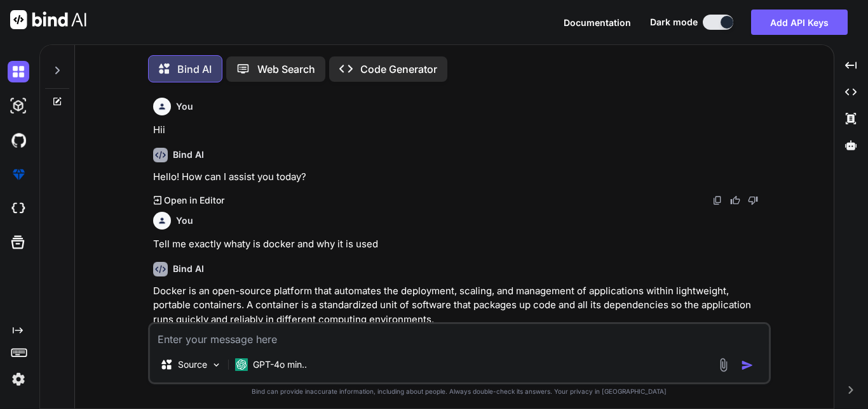 This screenshot has height=409, width=868. What do you see at coordinates (19, 208) in the screenshot?
I see `img: cloudideIcon` at bounding box center [19, 208].